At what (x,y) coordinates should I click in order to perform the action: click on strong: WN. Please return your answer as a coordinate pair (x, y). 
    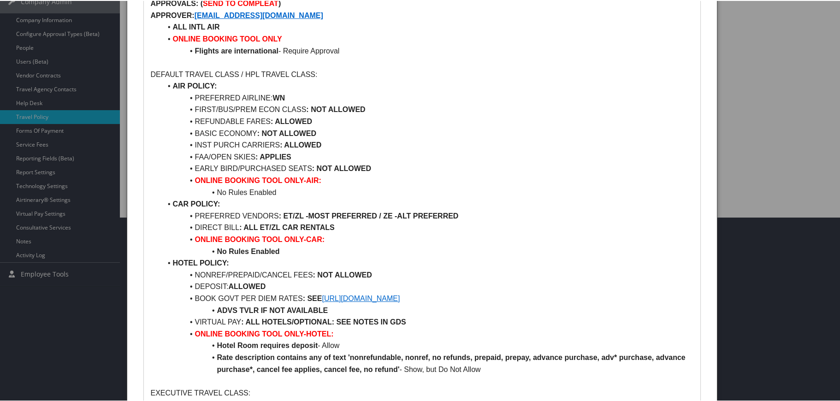
    Looking at the image, I should click on (278, 97).